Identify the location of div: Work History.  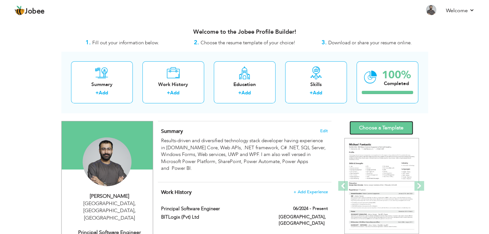
(173, 85).